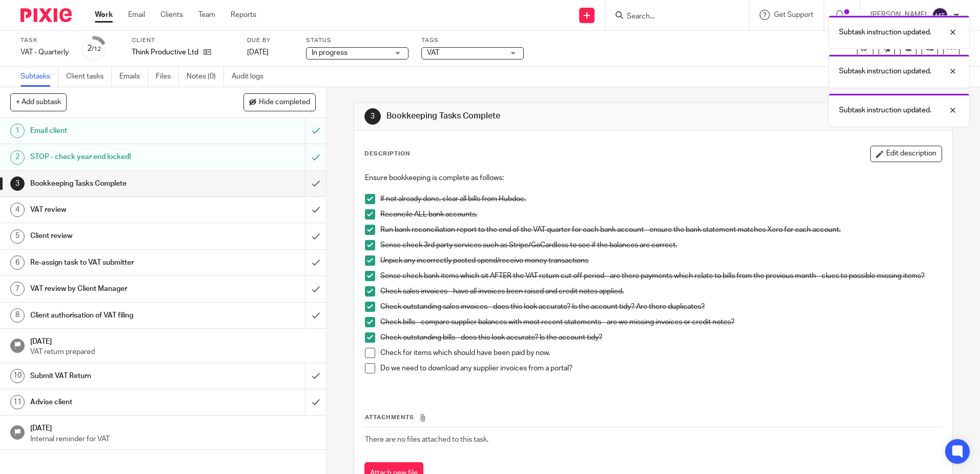 The image size is (980, 474). What do you see at coordinates (387, 154) in the screenshot?
I see `p: Description` at bounding box center [387, 154].